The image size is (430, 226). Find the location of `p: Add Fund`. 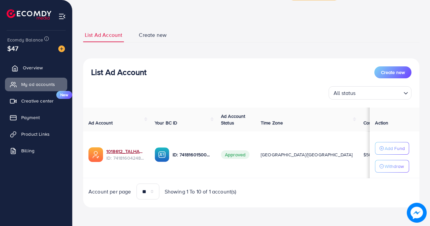

p: Add Fund is located at coordinates (395, 148).